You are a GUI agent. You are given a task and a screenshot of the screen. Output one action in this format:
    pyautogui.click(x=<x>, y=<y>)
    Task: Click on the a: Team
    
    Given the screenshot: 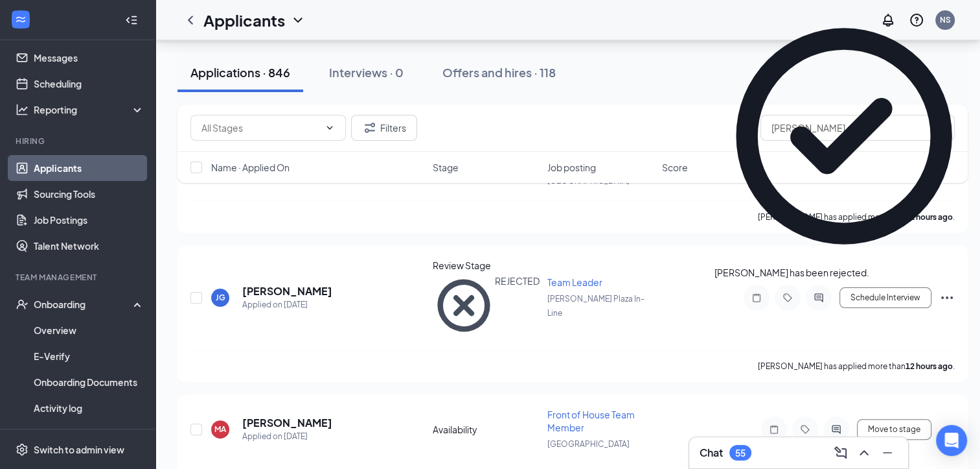 What is the action you would take?
    pyautogui.click(x=88, y=433)
    